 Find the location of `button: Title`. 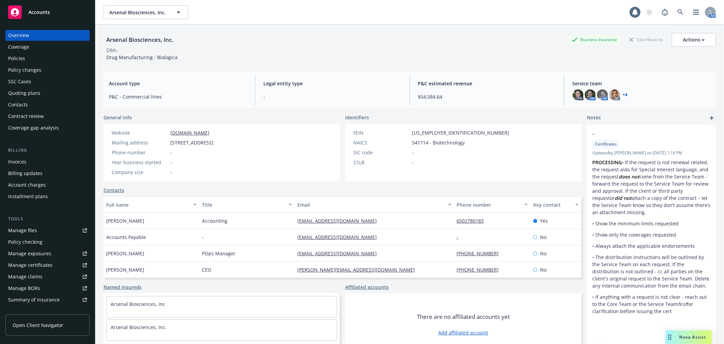

button: Title is located at coordinates (247, 204).